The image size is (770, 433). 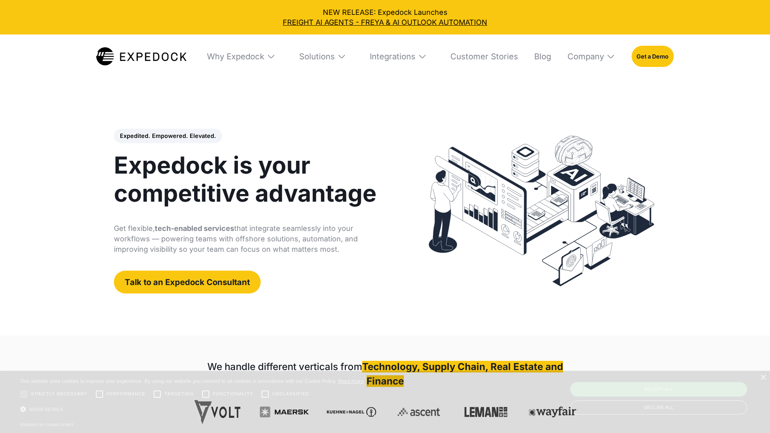 I want to click on span: This website uses cookies to improve user experience. By using our website you consent to all coo..., so click(x=178, y=382).